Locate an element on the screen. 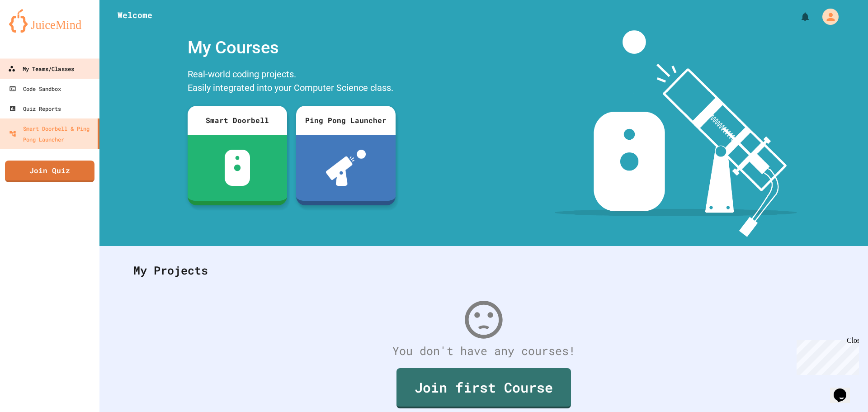  img: logo-orange.svg is located at coordinates (50, 21).